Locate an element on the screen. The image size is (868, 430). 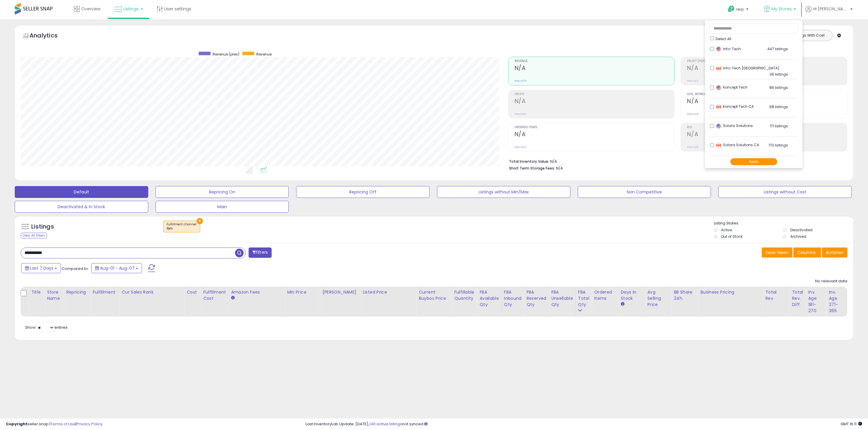
span: Show: entries is located at coordinates (46, 327).